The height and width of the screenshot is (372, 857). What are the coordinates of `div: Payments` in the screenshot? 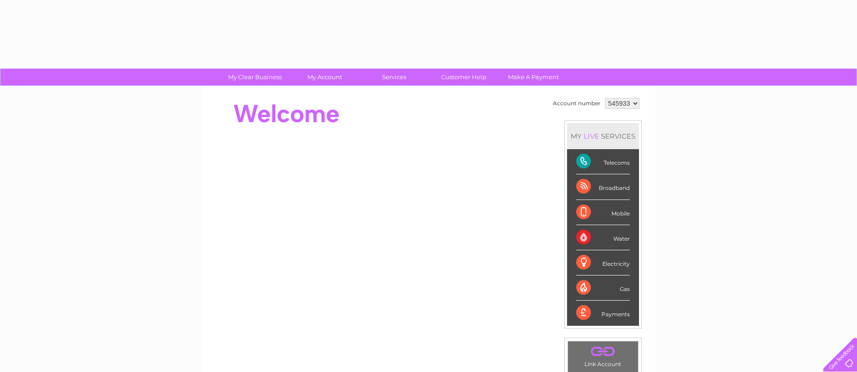 It's located at (603, 313).